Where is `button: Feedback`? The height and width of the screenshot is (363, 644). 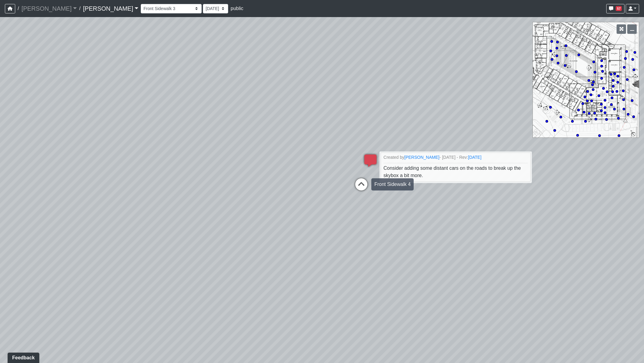
button: Feedback is located at coordinates (19, 7).